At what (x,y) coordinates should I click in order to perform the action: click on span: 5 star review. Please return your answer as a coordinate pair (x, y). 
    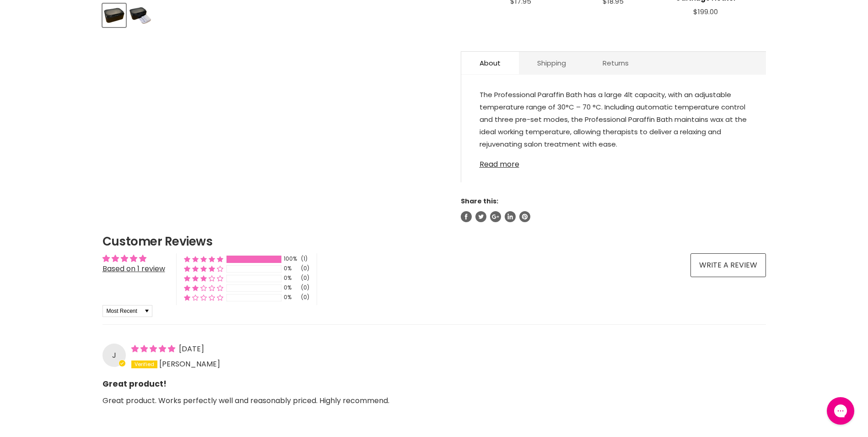
    Looking at the image, I should click on (154, 349).